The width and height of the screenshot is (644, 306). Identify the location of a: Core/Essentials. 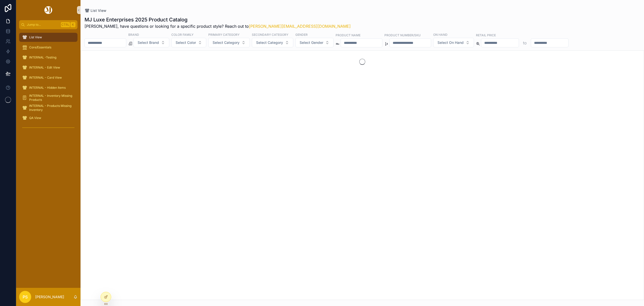
(48, 48).